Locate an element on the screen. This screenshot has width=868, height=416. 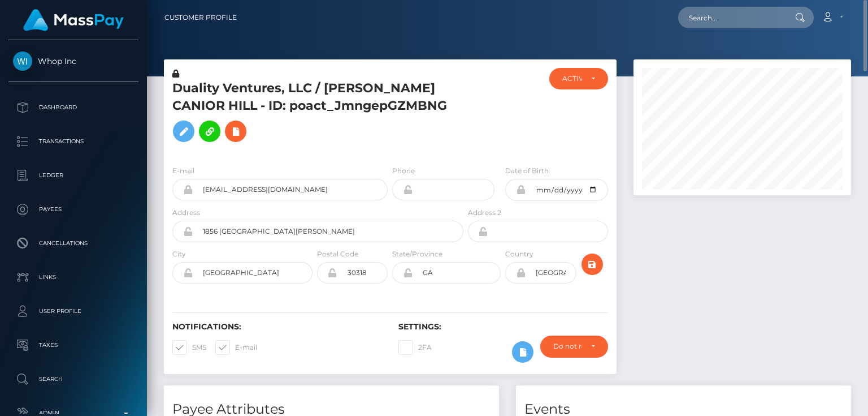
input: Search... is located at coordinates (731, 18).